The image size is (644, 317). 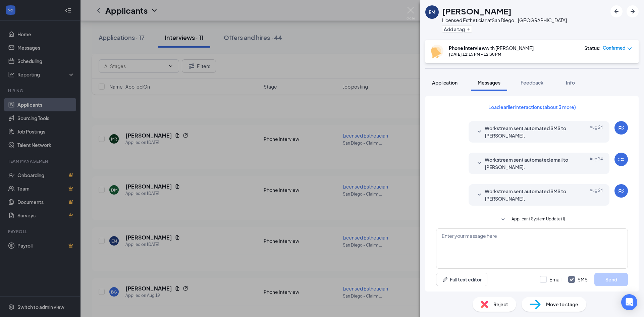 What do you see at coordinates (532, 107) in the screenshot?
I see `button: Load earlier interactions (about 3 more)` at bounding box center [532, 107].